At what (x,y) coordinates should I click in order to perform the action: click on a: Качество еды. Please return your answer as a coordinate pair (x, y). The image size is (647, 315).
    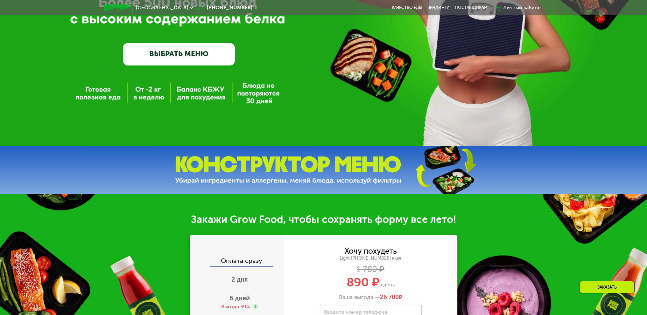
    Looking at the image, I should click on (407, 8).